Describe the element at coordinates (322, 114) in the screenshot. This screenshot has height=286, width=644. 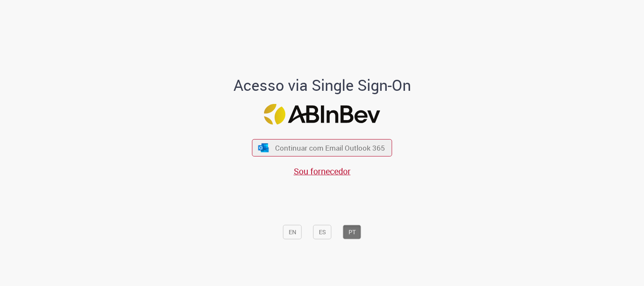
I see `img: Logo ABInBev` at that location.